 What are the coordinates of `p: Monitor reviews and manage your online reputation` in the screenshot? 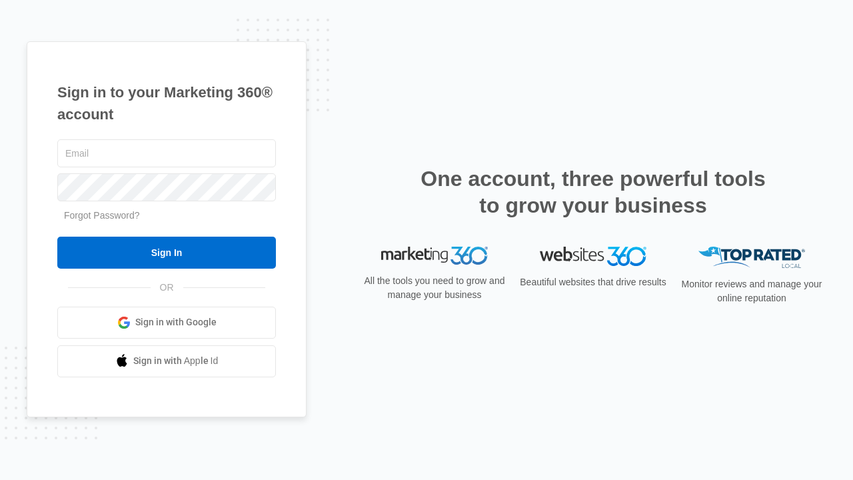 It's located at (751, 291).